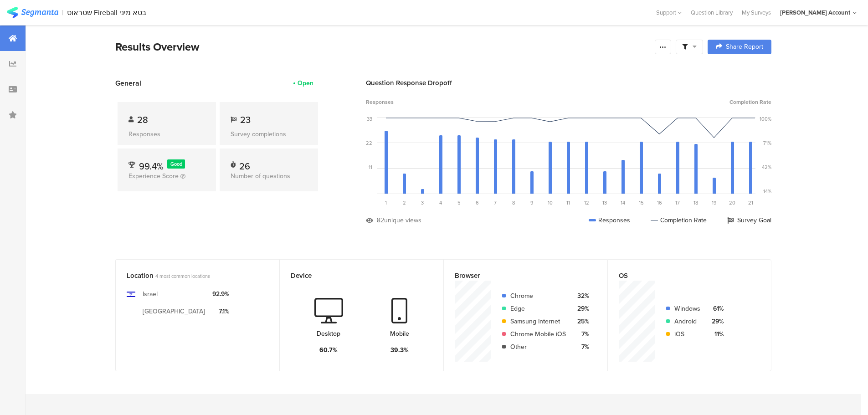 The image size is (868, 415). I want to click on div: 32%, so click(581, 296).